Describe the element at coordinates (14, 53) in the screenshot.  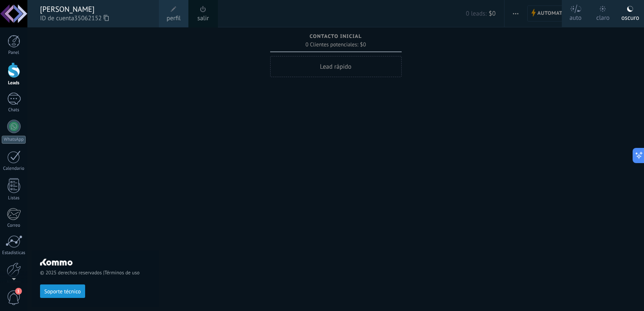
I see `div: Panel` at that location.